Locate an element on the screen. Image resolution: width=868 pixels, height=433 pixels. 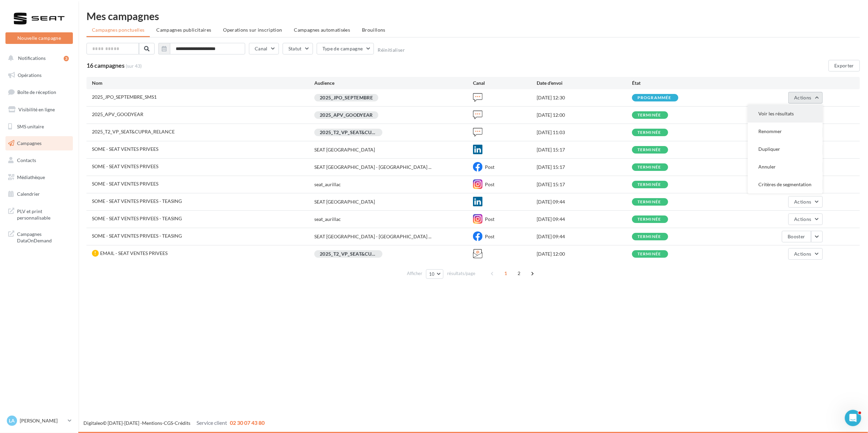
span: Boîte de réception is located at coordinates (37, 92).